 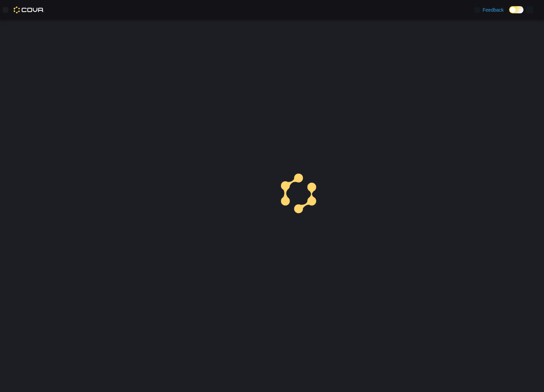 What do you see at coordinates (509, 14) in the screenshot?
I see `span: Dark Mode` at bounding box center [509, 14].